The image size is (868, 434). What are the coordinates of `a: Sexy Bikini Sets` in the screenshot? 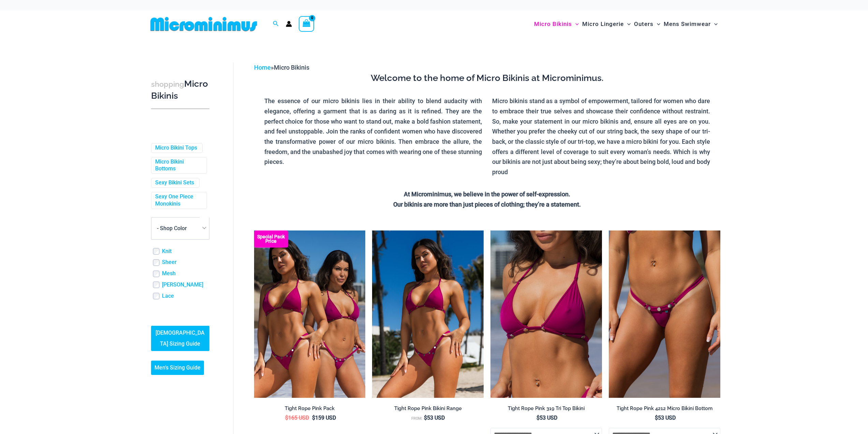 It's located at (175, 182).